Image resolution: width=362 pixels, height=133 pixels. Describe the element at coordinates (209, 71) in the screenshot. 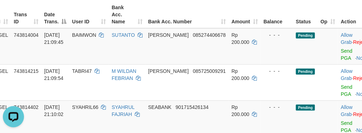

I see `span: Copy 085725009291 to clipboard` at that location.